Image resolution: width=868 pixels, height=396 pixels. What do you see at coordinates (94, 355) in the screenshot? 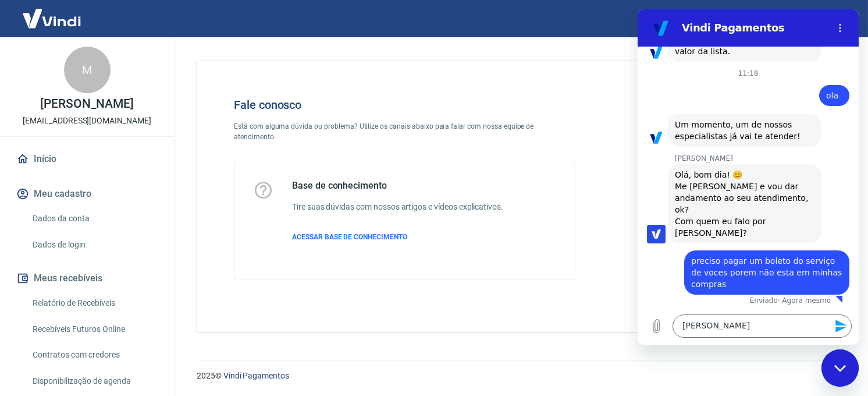
I see `a: Contratos com credores` at bounding box center [94, 355].